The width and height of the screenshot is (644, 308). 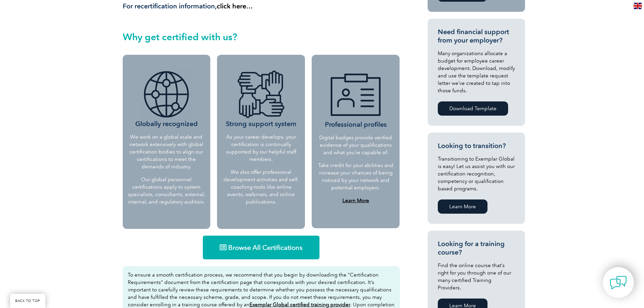 I want to click on a: BACK TO TOP, so click(x=27, y=301).